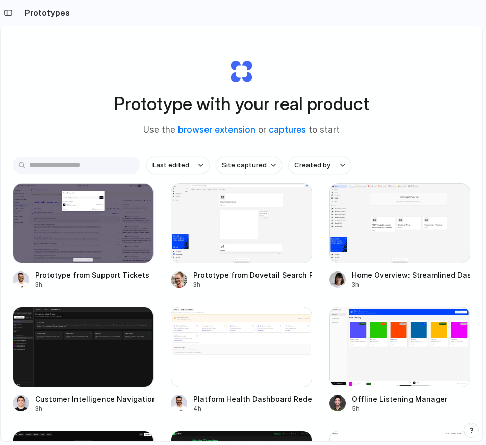 The height and width of the screenshot is (445, 486). I want to click on div: Offline Listening Manager, so click(399, 398).